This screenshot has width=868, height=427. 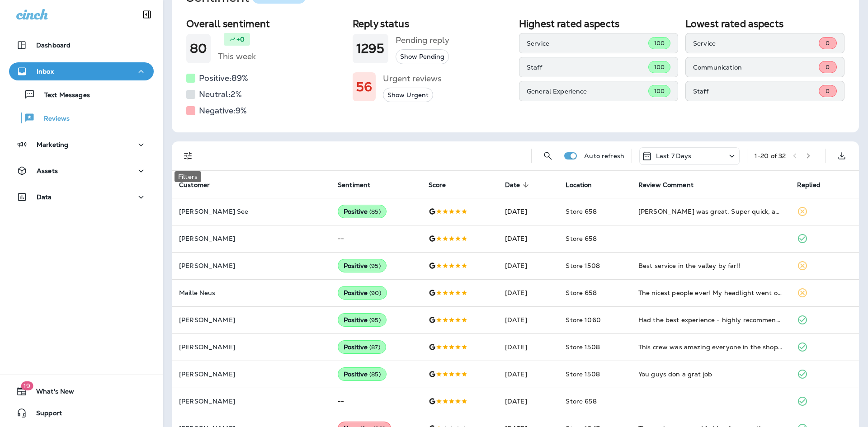 What do you see at coordinates (674, 156) in the screenshot?
I see `p: Last 7 Days` at bounding box center [674, 156].